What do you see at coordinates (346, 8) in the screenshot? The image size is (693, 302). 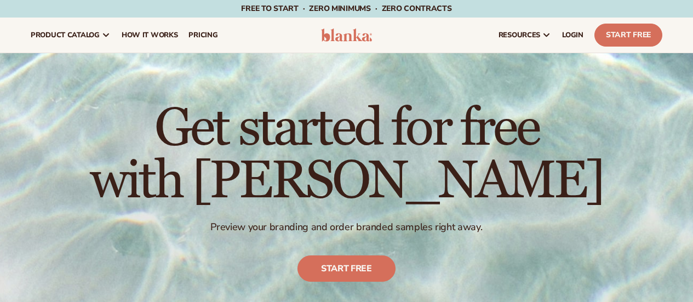 I see `span: Free to start · ZERO minimums · ZERO contracts` at bounding box center [346, 8].